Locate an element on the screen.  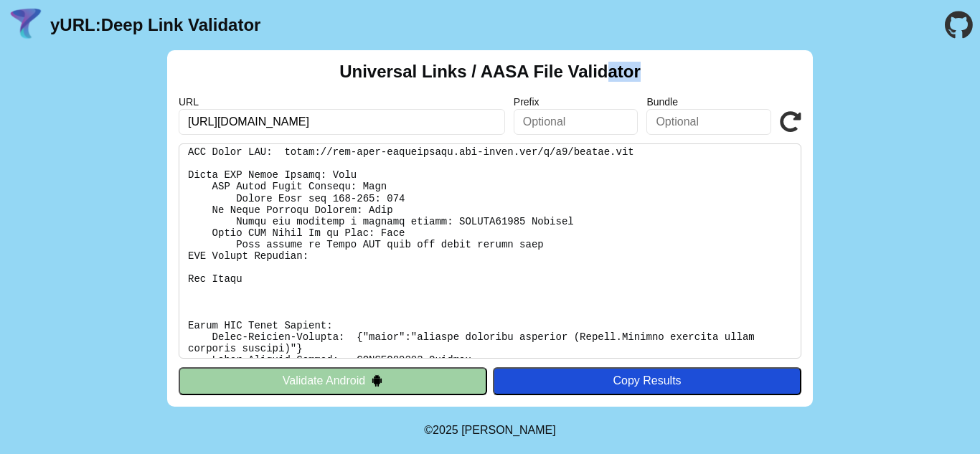
pre: Lorem ipsu do: sitam://consec.adi/.elit-seddo/eiusm-tem-inci-utlaboreetd Ma Aliquaen: Admi Veniam... is located at coordinates (490, 251).